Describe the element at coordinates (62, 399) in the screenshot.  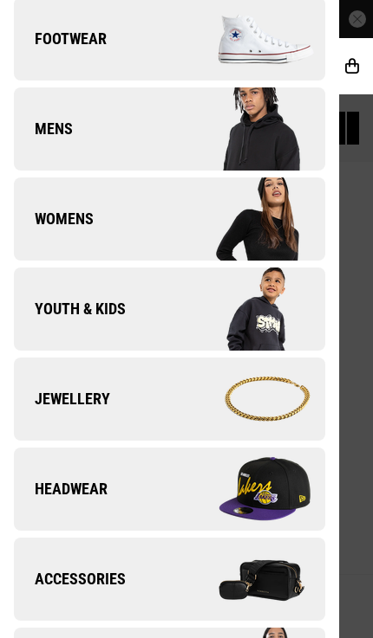
I see `span: Jewellery` at that location.